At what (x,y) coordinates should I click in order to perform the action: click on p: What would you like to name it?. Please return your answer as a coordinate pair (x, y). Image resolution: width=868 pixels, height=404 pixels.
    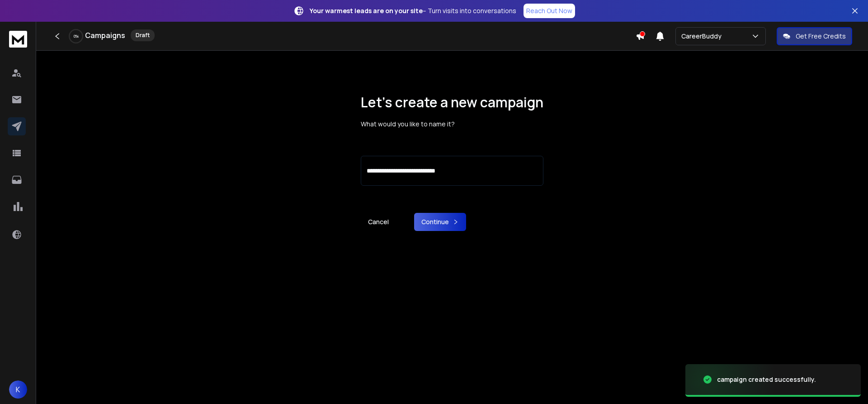
    Looking at the image, I should click on (452, 124).